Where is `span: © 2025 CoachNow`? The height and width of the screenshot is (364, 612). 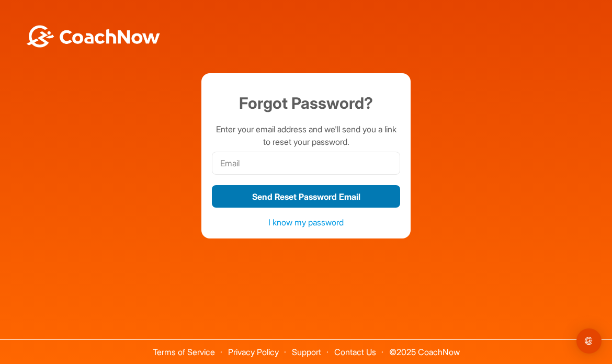
span: © 2025 CoachNow is located at coordinates (424, 348).